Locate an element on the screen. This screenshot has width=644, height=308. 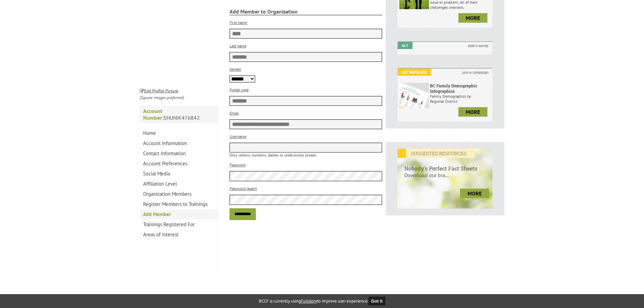
label: Password is located at coordinates (238, 165).